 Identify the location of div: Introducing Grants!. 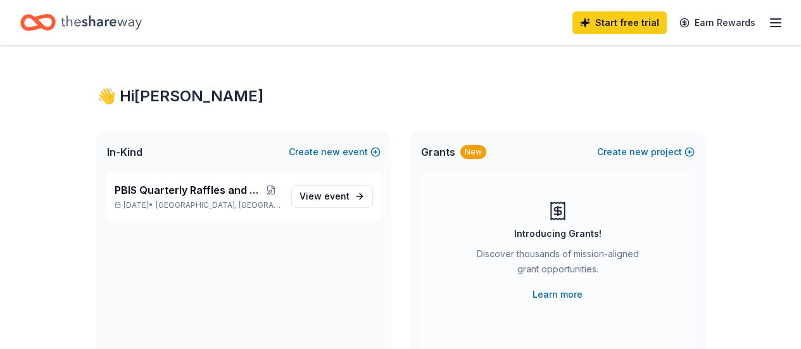
(558, 234).